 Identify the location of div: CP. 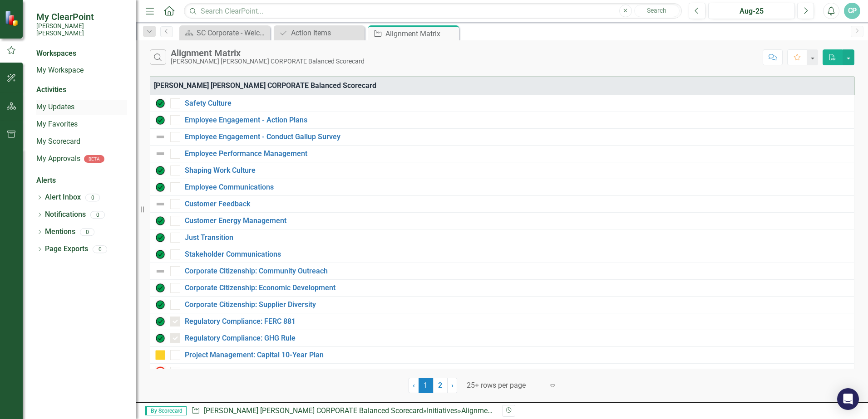
(852, 11).